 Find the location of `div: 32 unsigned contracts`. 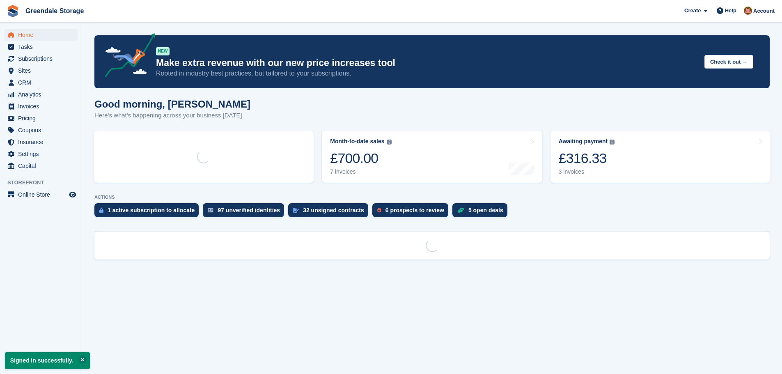

div: 32 unsigned contracts is located at coordinates (333, 210).